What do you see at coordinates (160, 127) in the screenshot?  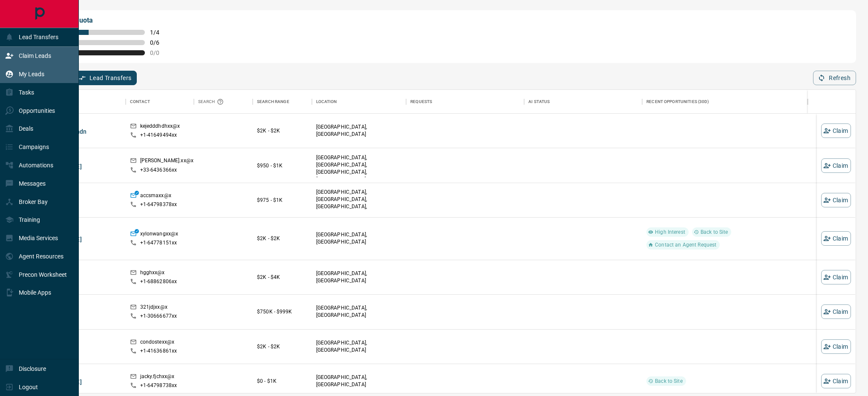 I see `p: kejedddhdhxx@x` at bounding box center [160, 127].